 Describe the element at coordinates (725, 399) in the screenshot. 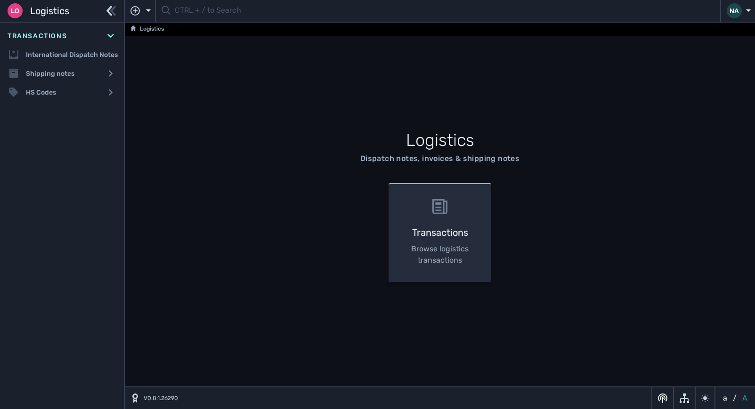

I see `button: a` at that location.